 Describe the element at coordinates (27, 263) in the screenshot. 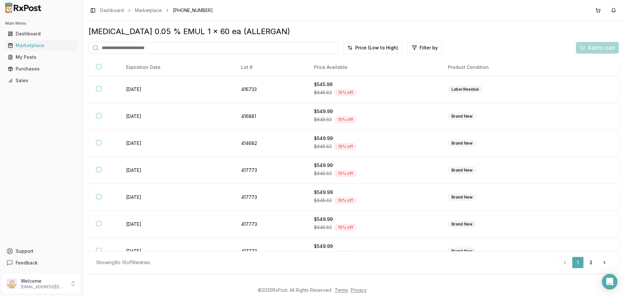

I see `span: Feedback` at that location.